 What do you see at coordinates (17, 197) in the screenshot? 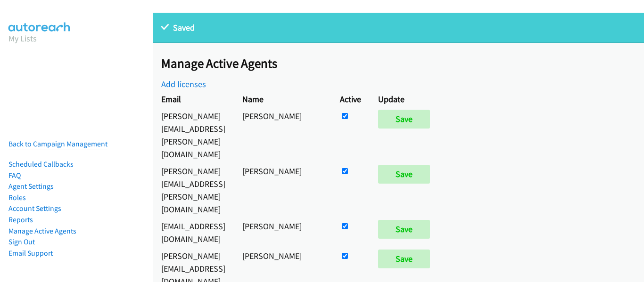
I see `a: Roles` at bounding box center [17, 197].